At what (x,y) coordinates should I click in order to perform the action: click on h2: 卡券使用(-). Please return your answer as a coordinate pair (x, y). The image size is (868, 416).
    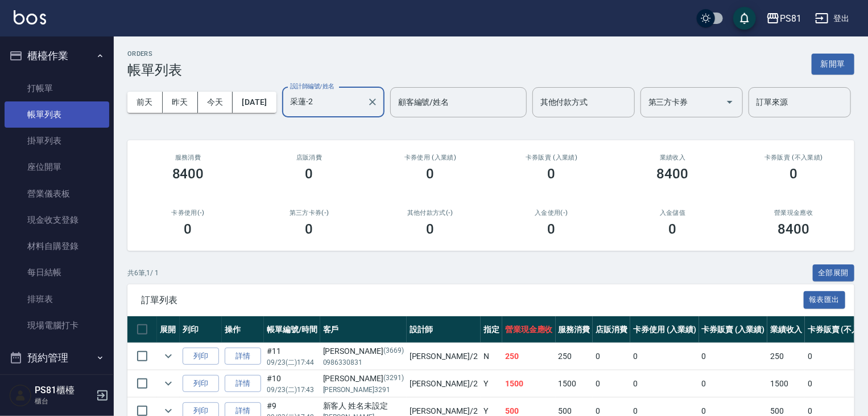
    Looking at the image, I should click on (188, 212).